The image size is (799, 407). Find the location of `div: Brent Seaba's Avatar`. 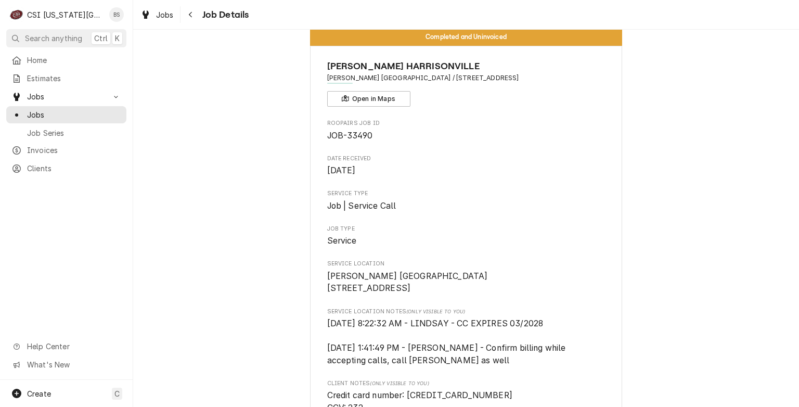

div: Brent Seaba's Avatar is located at coordinates (116, 15).